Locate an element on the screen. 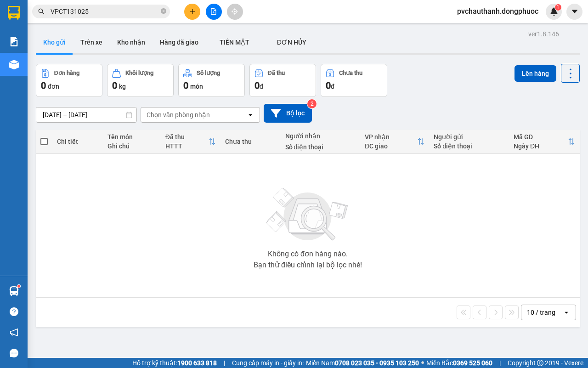 The image size is (588, 368). button: Khối lượng0kg is located at coordinates (140, 80).